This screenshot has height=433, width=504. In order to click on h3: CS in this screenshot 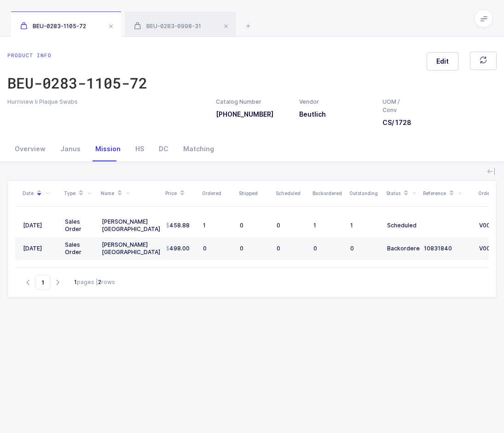, I will do `click(398, 122)`.